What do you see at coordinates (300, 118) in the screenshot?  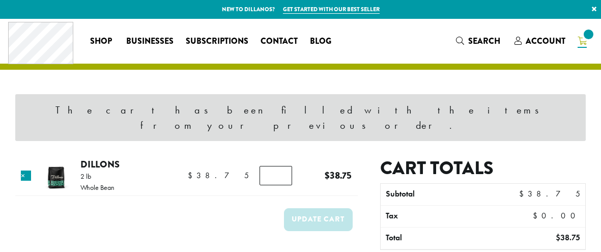 I see `div: The cart has been filled with the items from your previous order.` at bounding box center [300, 118].